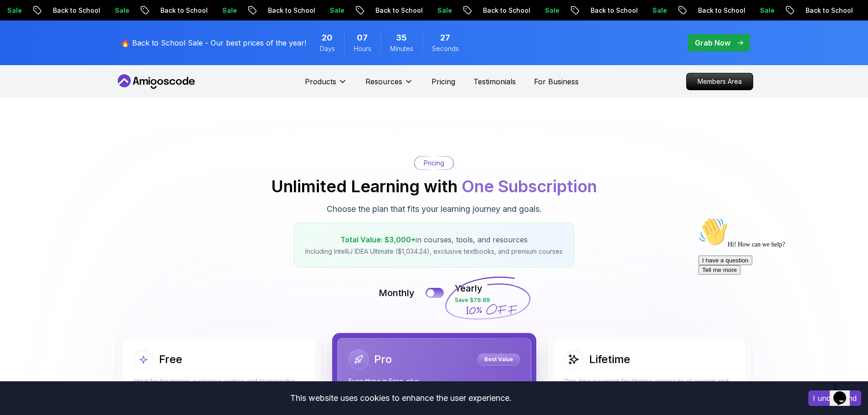 Image resolution: width=868 pixels, height=415 pixels. What do you see at coordinates (384, 81) in the screenshot?
I see `p: Resources` at bounding box center [384, 81].